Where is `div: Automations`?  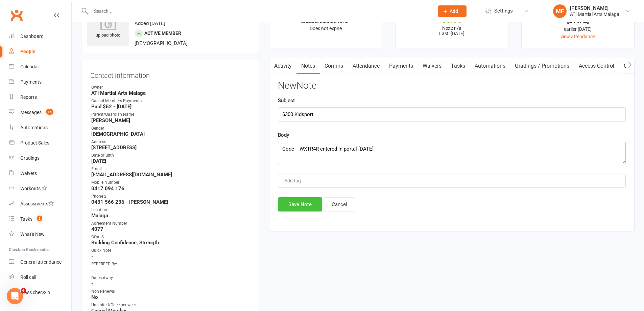 div: Automations is located at coordinates (34, 127).